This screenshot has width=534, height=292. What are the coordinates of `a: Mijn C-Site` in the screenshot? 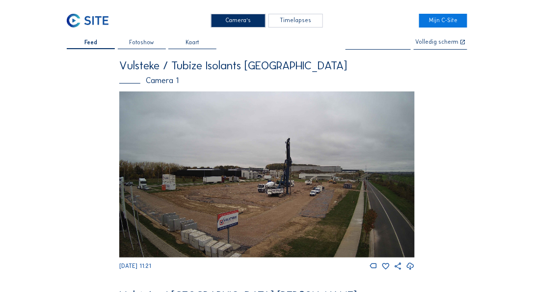 It's located at (443, 21).